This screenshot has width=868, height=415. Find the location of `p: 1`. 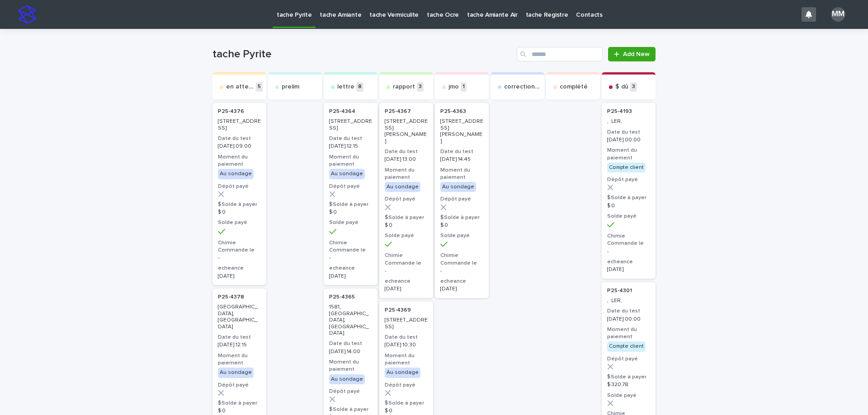

p: 1 is located at coordinates (463, 87).